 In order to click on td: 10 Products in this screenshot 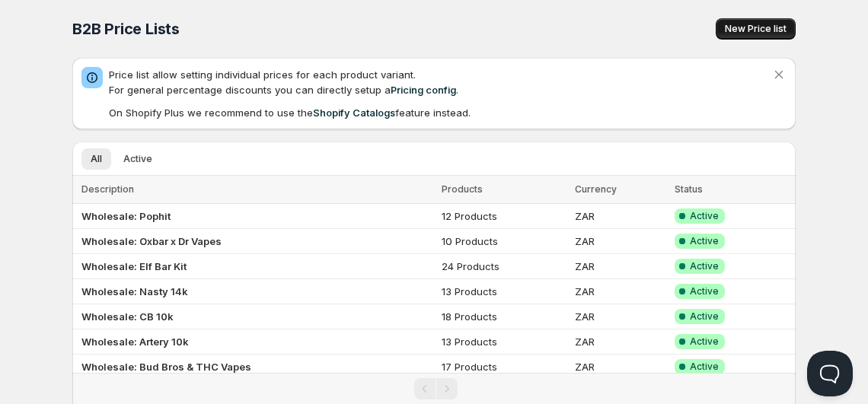, I will do `click(503, 241)`.